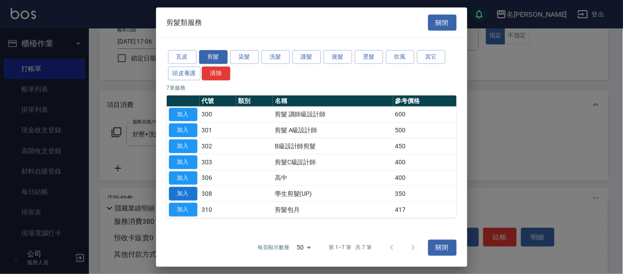 The height and width of the screenshot is (274, 623). Describe the element at coordinates (333, 146) in the screenshot. I see `td: B級設計師剪髮` at that location.